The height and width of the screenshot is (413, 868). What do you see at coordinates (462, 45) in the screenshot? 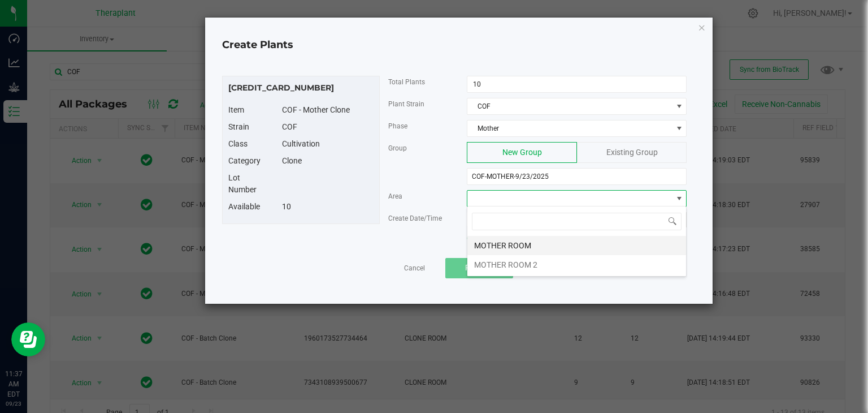
I see `h4: Create Plants` at bounding box center [462, 45].